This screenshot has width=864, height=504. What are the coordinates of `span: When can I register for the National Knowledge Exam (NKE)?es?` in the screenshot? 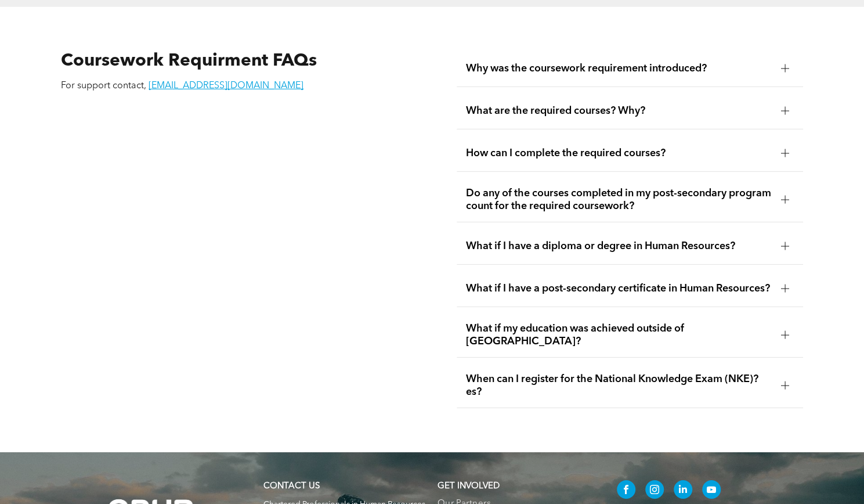 It's located at (619, 385).